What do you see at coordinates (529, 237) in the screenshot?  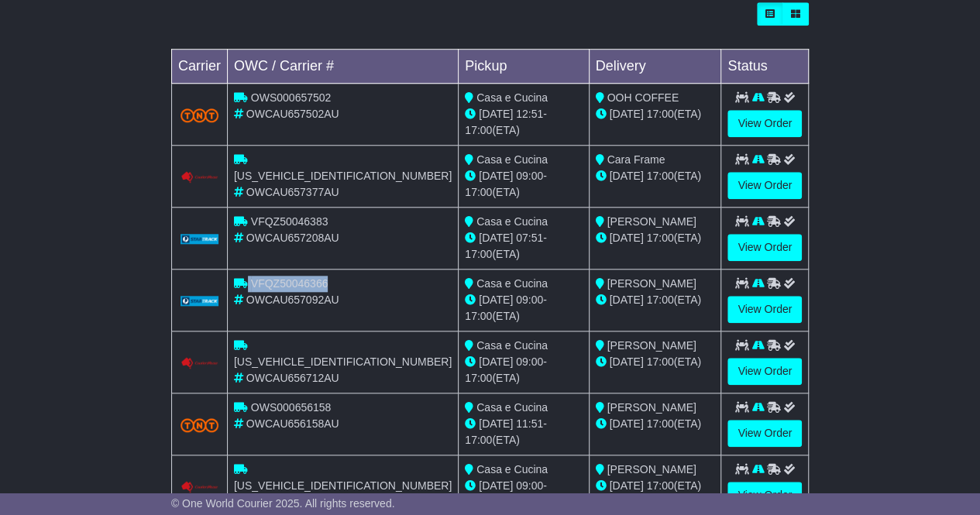 I see `span: 07:51` at bounding box center [529, 237].